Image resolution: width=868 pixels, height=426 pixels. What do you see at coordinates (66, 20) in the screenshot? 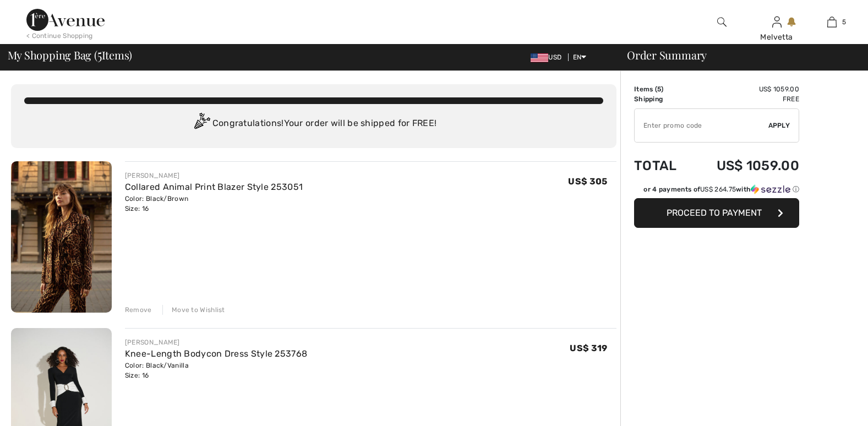
I see `img: 1ère Avenue` at bounding box center [66, 20].